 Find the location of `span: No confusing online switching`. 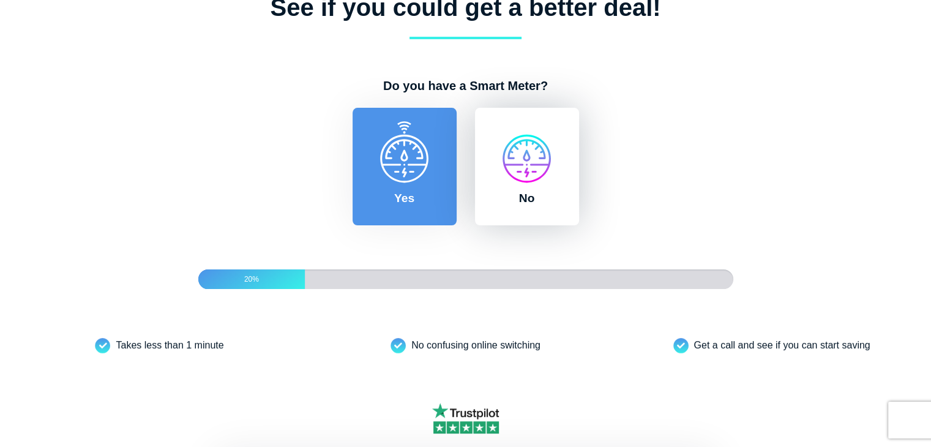

span: No confusing online switching is located at coordinates (476, 345).